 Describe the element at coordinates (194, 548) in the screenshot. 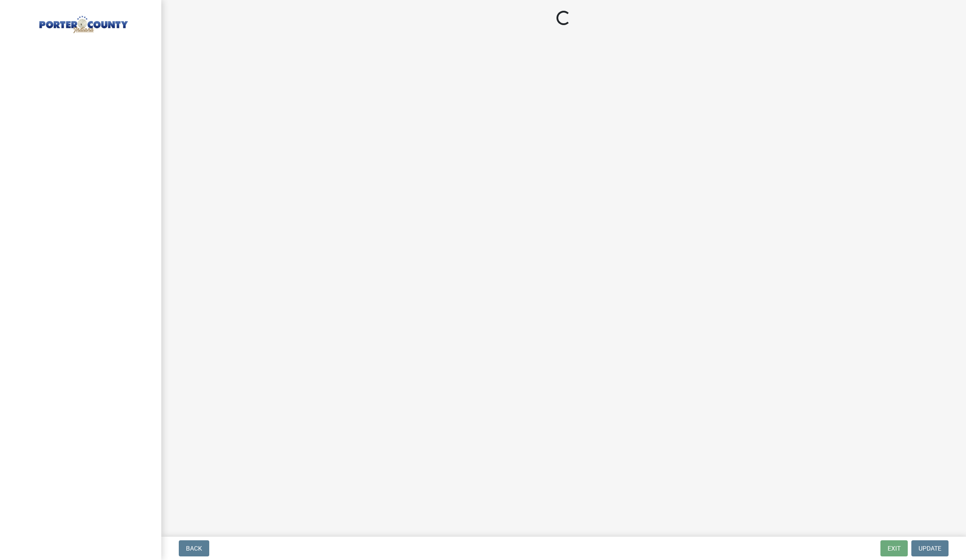

I see `span: Back` at that location.